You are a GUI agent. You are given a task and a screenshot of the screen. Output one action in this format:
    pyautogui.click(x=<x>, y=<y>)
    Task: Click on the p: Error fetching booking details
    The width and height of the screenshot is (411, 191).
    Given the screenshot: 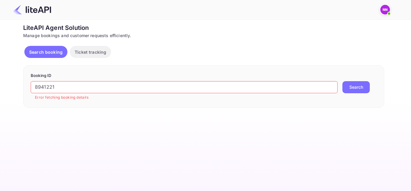 What is the action you would take?
    pyautogui.click(x=184, y=97)
    